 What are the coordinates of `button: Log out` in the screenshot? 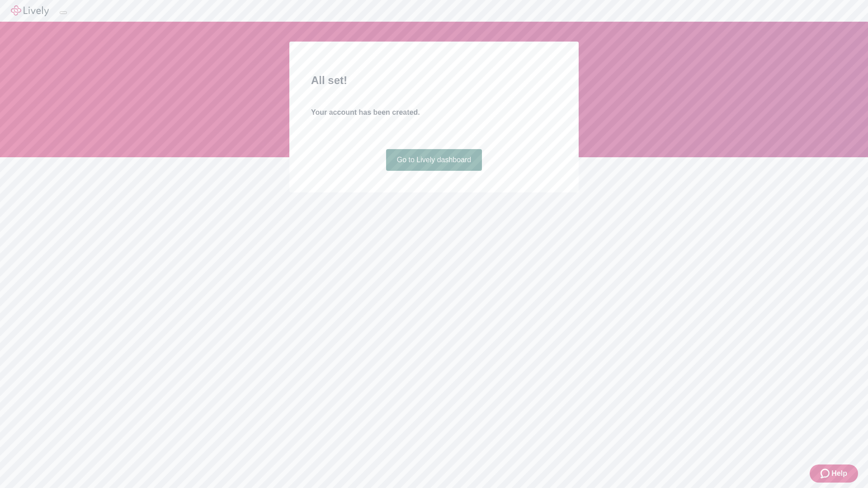 It's located at (63, 13).